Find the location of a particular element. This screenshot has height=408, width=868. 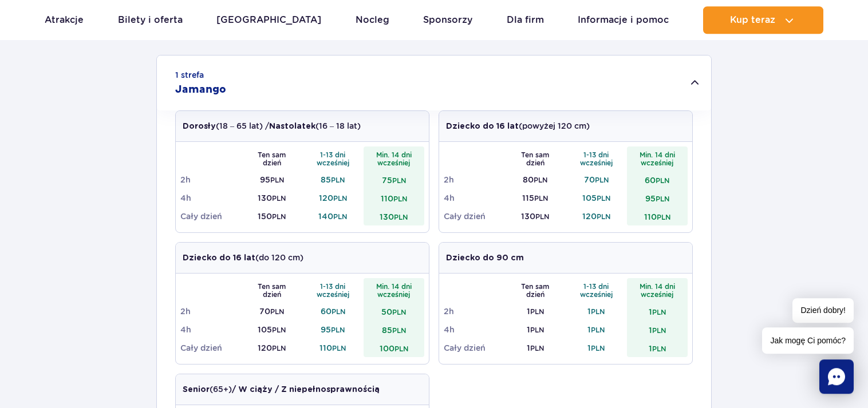

h2: Jamango is located at coordinates (200, 90).